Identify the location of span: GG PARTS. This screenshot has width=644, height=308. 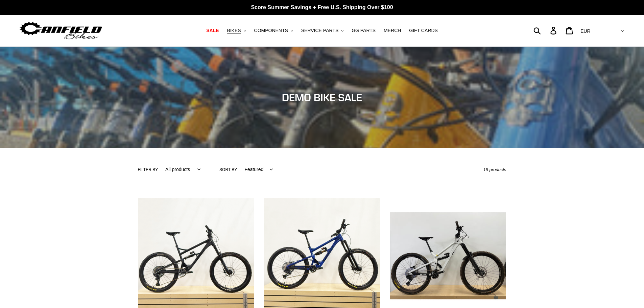
(363, 30).